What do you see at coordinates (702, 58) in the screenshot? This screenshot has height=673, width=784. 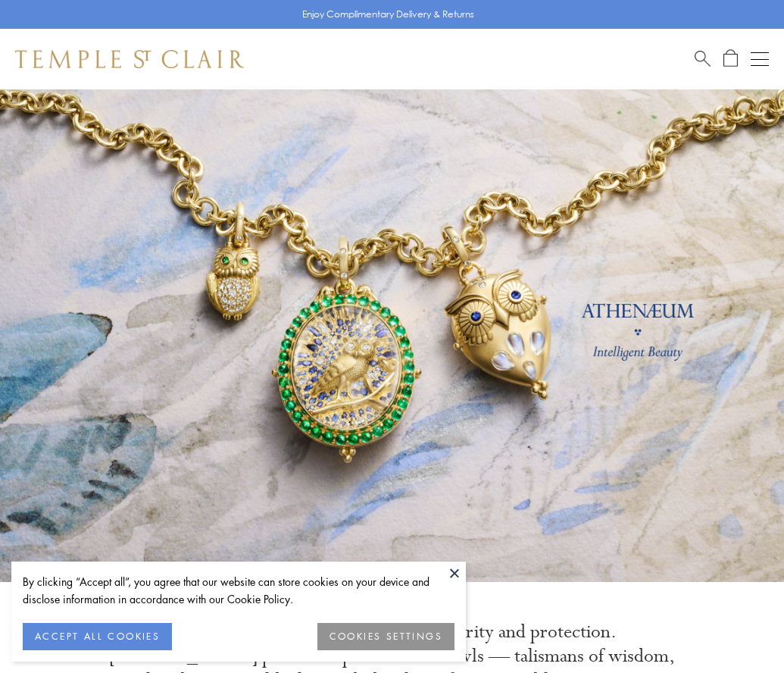 I see `a: Search` at bounding box center [702, 58].